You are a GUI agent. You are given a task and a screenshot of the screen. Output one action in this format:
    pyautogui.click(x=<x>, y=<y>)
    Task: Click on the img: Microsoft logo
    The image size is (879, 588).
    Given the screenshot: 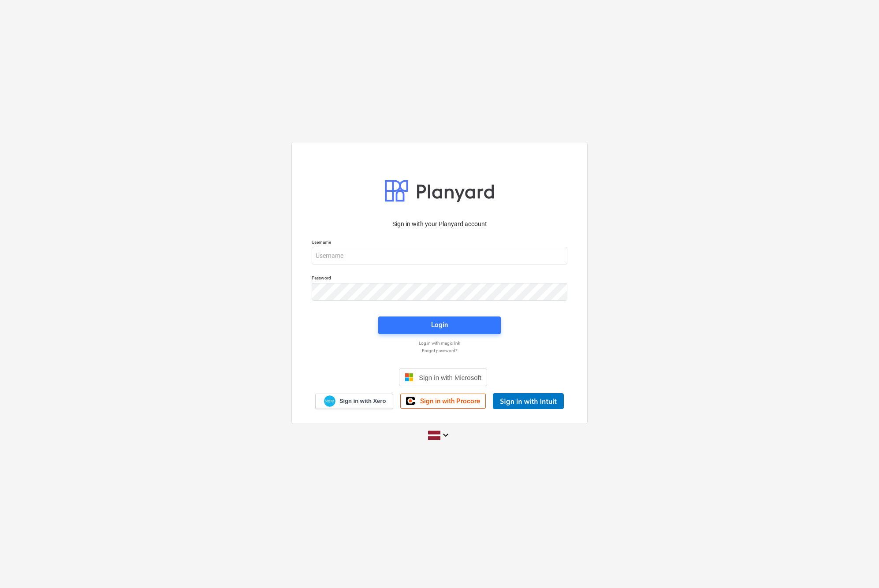 What is the action you would take?
    pyautogui.click(x=409, y=377)
    